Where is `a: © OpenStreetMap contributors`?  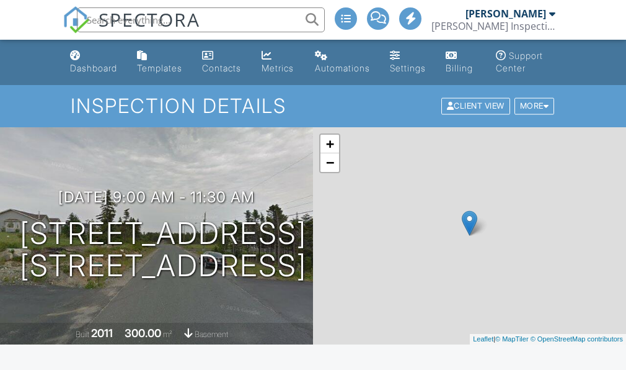 a: © OpenStreetMap contributors is located at coordinates (577, 339).